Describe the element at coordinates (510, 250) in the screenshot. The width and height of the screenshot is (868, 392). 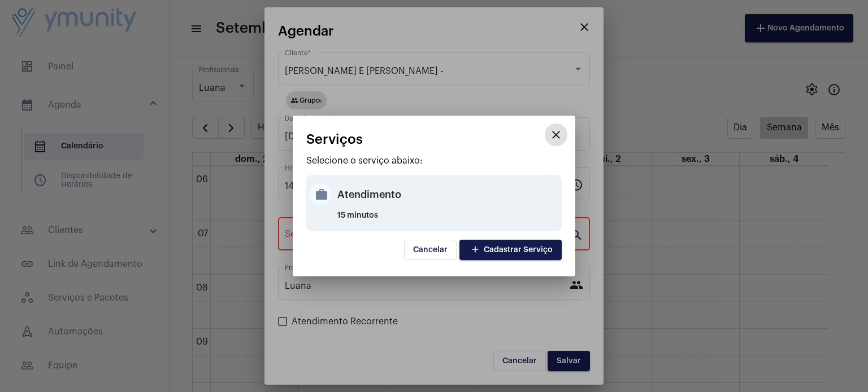
I see `span: Cadastrar Serviço` at that location.